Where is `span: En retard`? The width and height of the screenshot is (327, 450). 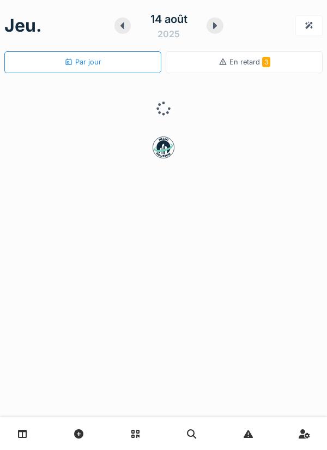
span: En retard is located at coordinates (250, 62).